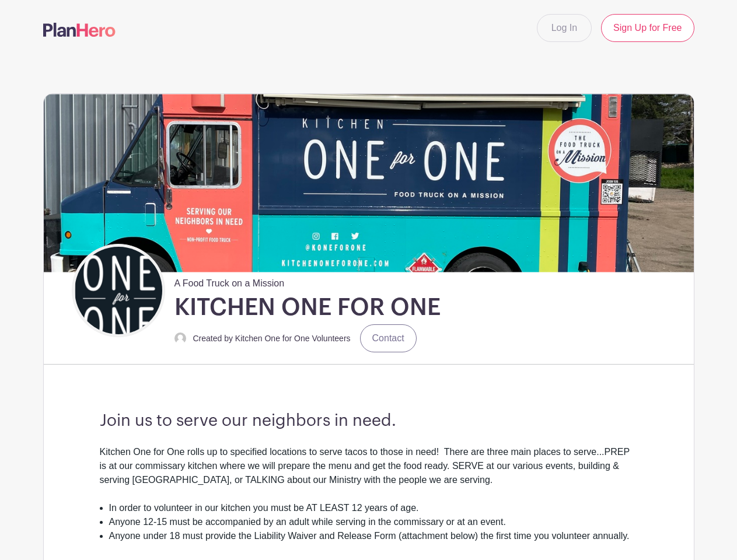  What do you see at coordinates (307, 307) in the screenshot?
I see `h1: KITCHEN ONE FOR ONE` at bounding box center [307, 307].